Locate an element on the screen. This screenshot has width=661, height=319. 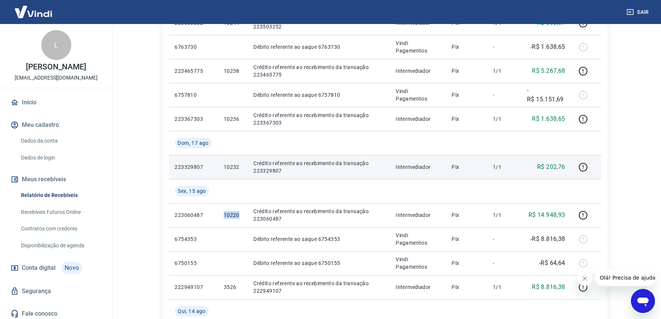
p: -R$ 64,64 is located at coordinates (552, 263).